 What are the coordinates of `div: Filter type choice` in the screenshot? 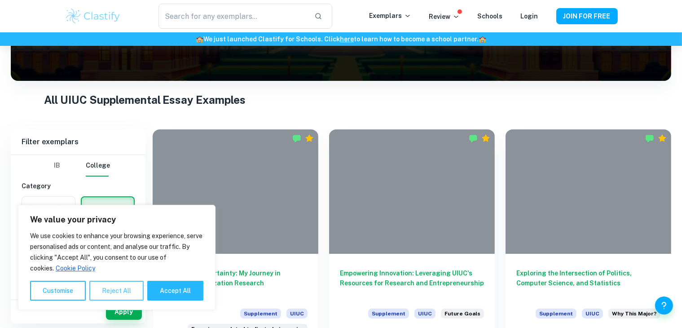 It's located at (78, 166).